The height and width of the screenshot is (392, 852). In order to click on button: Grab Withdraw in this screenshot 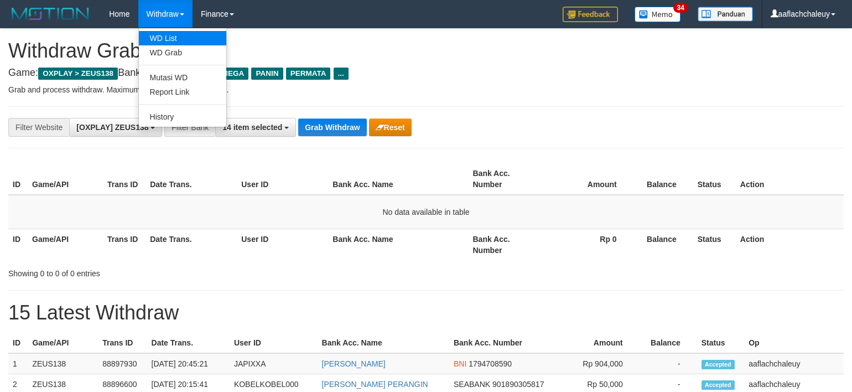, I will do `click(332, 127)`.